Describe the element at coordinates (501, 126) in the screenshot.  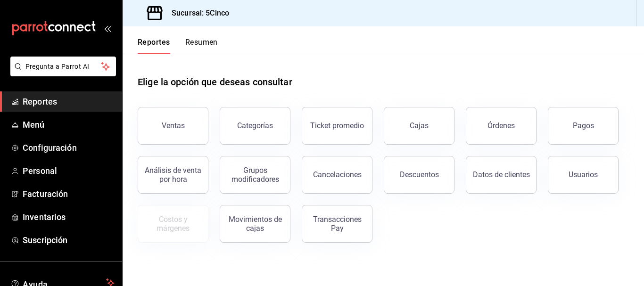
I see `button: Órdenes` at that location.